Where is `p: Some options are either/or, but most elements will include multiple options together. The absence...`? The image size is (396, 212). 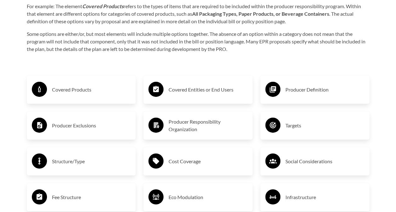 p: Some options are either/or, but most elements will include multiple options together. The absence... is located at coordinates (198, 42).